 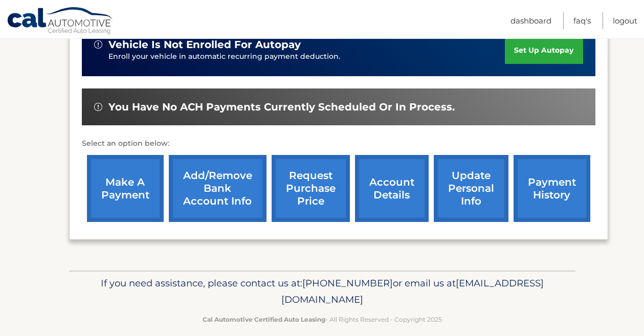 I want to click on p: Select an option below:, so click(x=339, y=144).